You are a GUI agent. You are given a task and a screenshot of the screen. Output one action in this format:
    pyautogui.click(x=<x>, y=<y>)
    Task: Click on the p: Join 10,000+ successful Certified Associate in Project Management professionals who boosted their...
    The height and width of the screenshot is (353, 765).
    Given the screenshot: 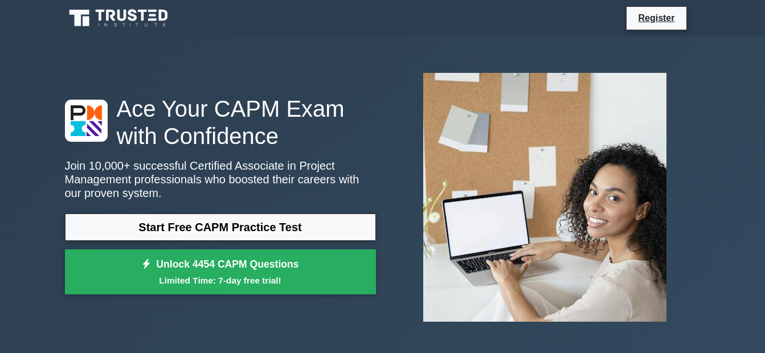 What is the action you would take?
    pyautogui.click(x=220, y=179)
    